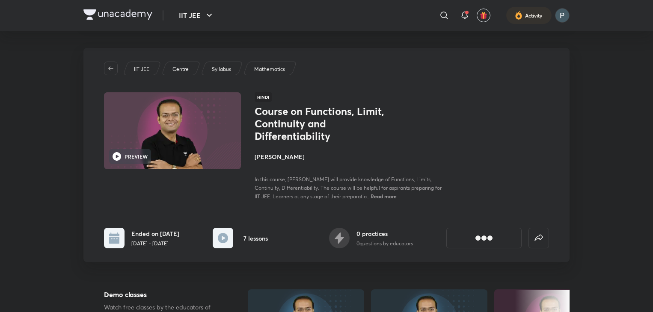  Describe the element at coordinates (255, 238) in the screenshot. I see `h6: 7 lessons` at that location.